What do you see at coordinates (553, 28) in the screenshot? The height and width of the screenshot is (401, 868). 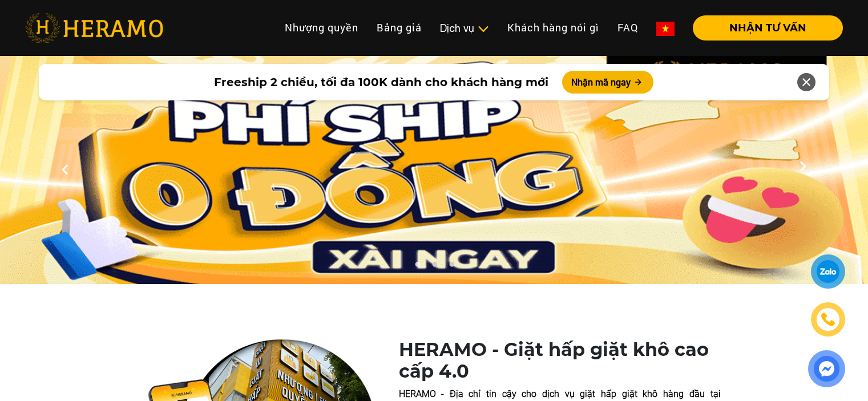 I see `a: Khách hàng nói gì` at bounding box center [553, 28].